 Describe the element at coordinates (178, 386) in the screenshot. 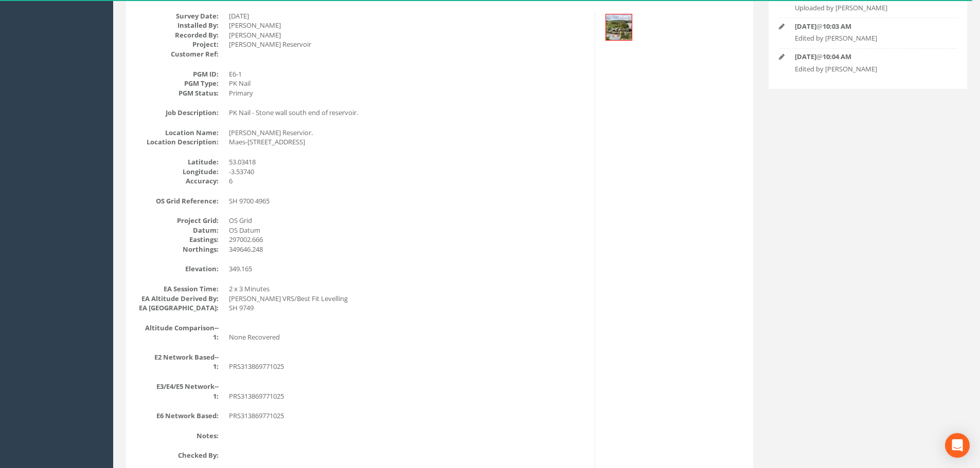

I see `dt: E3/E4/E5 Network--` at that location.